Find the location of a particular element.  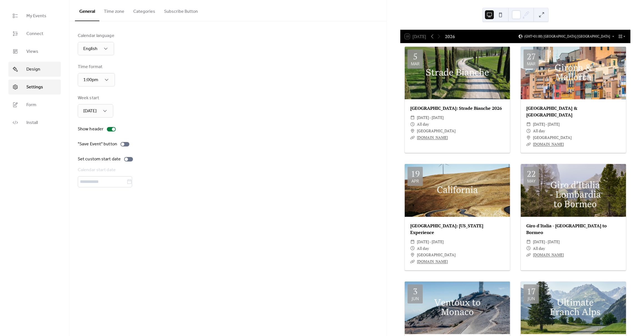

div: Apr is located at coordinates (415, 181).